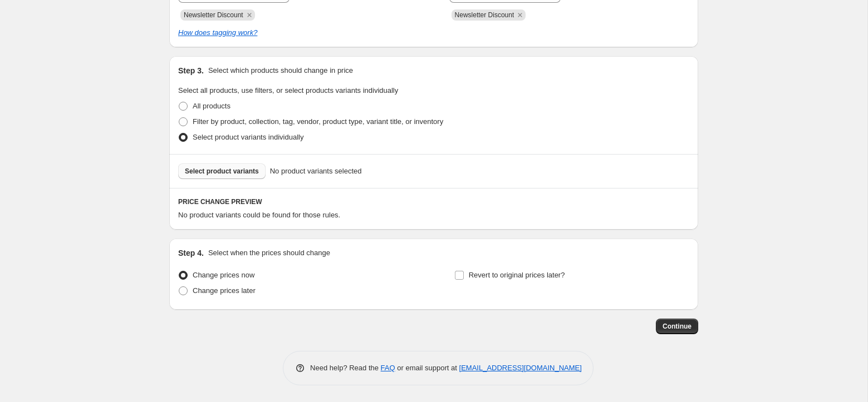  What do you see at coordinates (211, 106) in the screenshot?
I see `span: All products` at bounding box center [211, 106].